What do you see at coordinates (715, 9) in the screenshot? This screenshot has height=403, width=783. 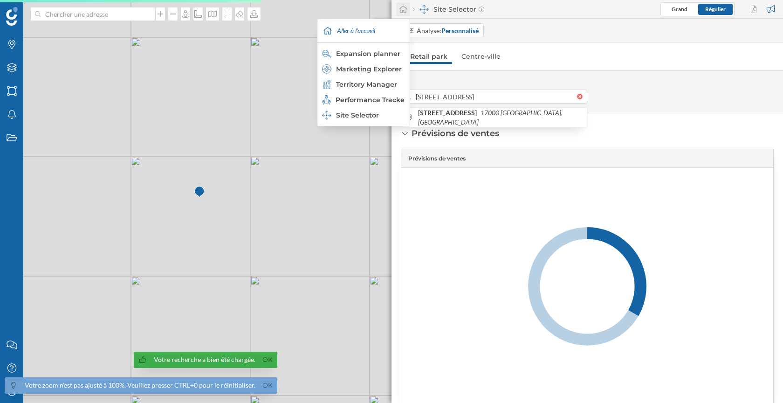 I see `span: Régulier` at bounding box center [715, 9].